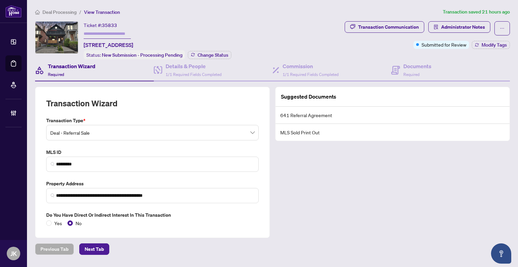 This screenshot has height=267, width=518. Describe the element at coordinates (494, 45) in the screenshot. I see `span: Modify Tags` at that location.